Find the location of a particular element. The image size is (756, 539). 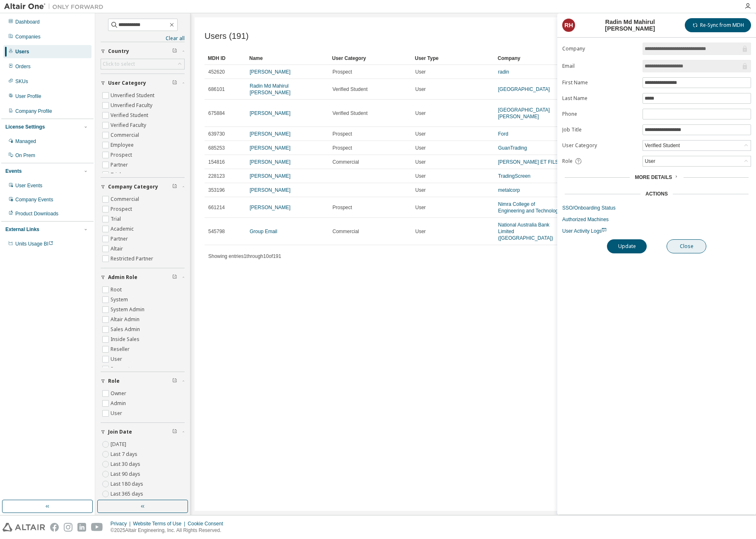

label: Altair Admin is located at coordinates (126, 320).